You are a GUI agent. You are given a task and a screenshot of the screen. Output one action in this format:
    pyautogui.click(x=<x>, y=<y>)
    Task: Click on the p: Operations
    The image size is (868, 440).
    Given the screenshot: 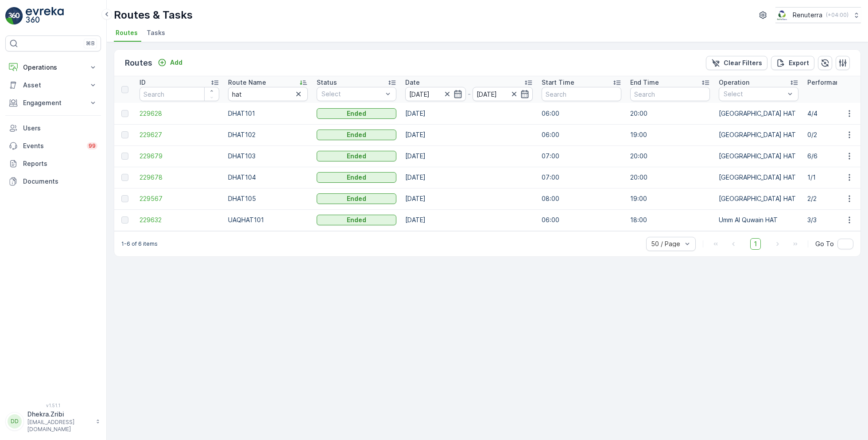 What is the action you would take?
    pyautogui.click(x=53, y=68)
    